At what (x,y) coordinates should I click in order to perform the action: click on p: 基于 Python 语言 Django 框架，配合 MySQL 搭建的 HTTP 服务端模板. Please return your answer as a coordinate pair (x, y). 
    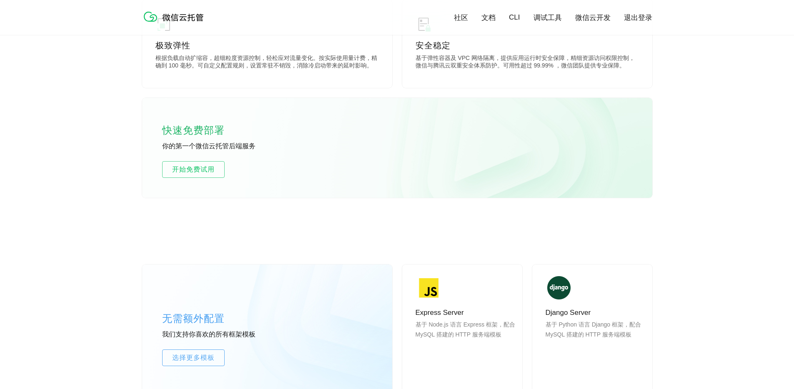
    Looking at the image, I should click on (595, 340).